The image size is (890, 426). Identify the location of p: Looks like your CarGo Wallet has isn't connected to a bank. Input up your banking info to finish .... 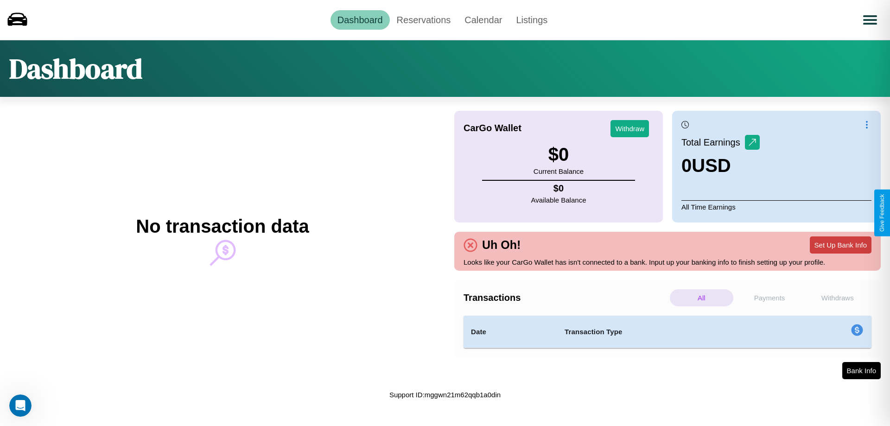
(667, 262).